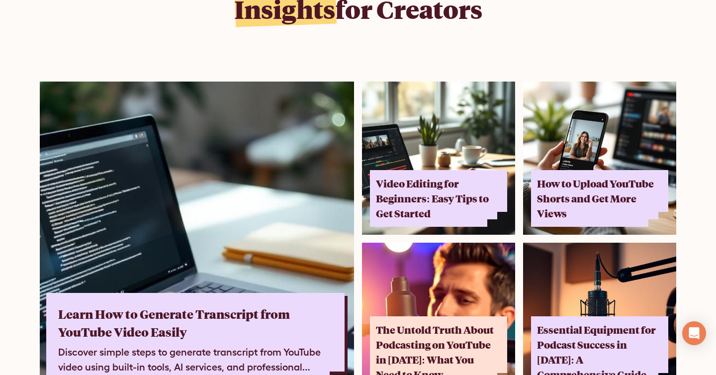 This screenshot has height=375, width=716. Describe the element at coordinates (597, 199) in the screenshot. I see `div: How to Upload YouTube Shorts and Get More Views` at that location.